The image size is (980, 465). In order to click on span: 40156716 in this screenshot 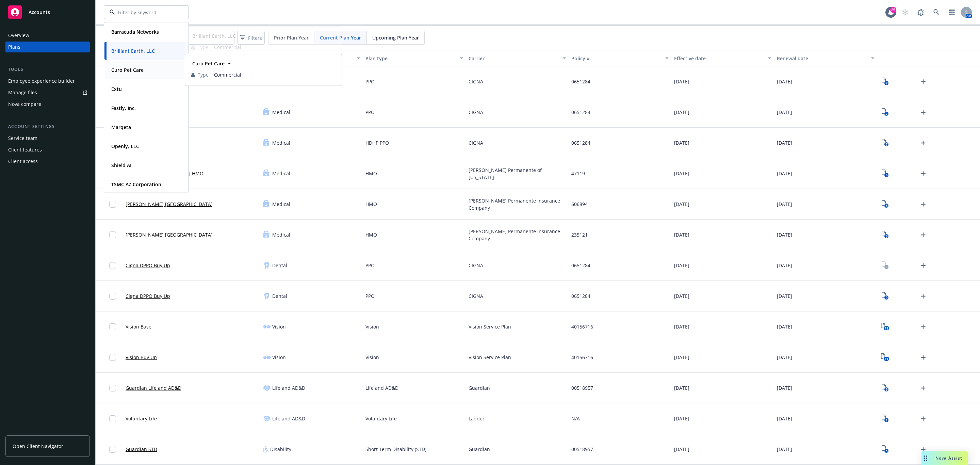, I will do `click(582, 326)`.